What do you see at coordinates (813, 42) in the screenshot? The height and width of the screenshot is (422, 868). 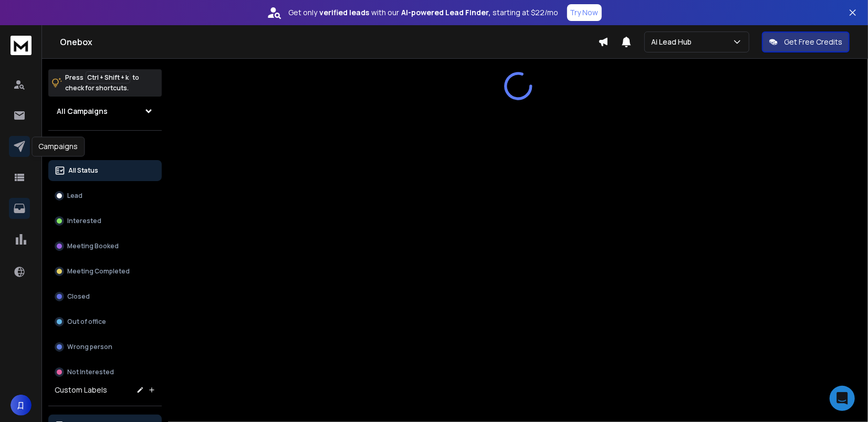 I see `p: Get Free Credits` at bounding box center [813, 42].